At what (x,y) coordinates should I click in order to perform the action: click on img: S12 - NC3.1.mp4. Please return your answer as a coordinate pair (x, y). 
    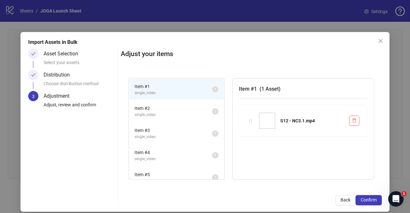
    Looking at the image, I should click on (267, 121).